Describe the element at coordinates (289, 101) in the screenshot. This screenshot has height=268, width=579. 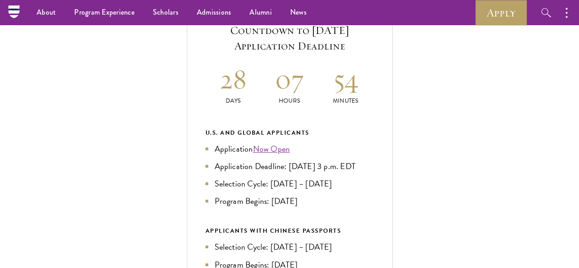
I see `p: Hours` at that location.